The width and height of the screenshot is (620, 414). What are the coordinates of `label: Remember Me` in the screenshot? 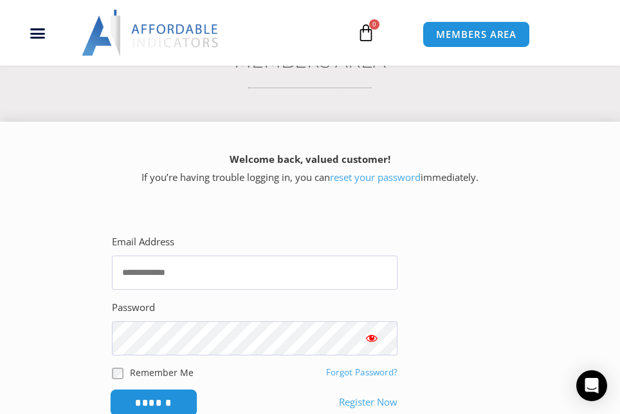 It's located at (161, 372).